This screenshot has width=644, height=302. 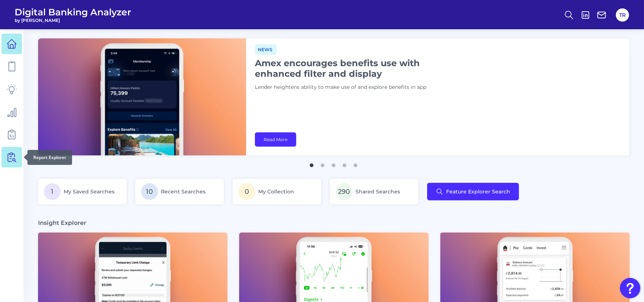 What do you see at coordinates (374, 192) in the screenshot?
I see `a: 290Shared Searches` at bounding box center [374, 192].